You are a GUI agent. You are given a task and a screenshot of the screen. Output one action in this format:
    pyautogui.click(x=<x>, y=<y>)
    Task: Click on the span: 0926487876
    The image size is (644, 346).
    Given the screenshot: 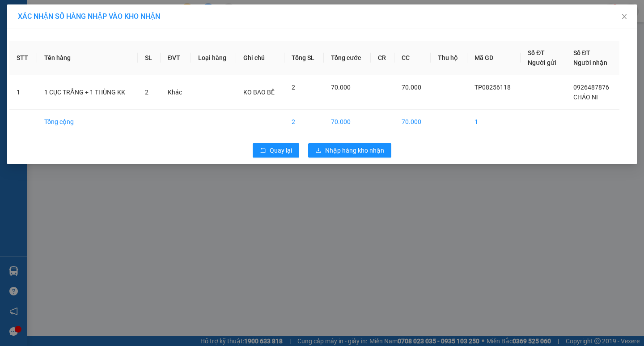 What is the action you would take?
    pyautogui.click(x=592, y=87)
    